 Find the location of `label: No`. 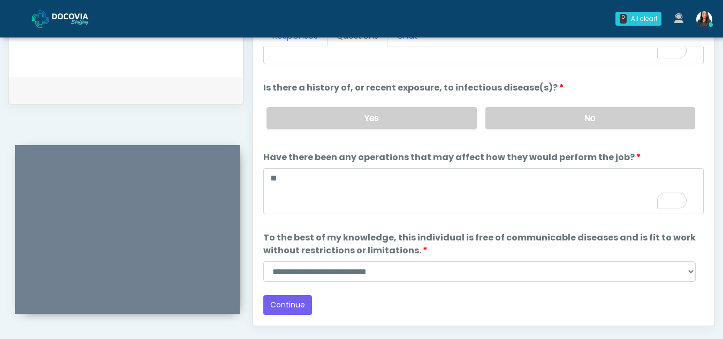

label: No is located at coordinates (590, 118).